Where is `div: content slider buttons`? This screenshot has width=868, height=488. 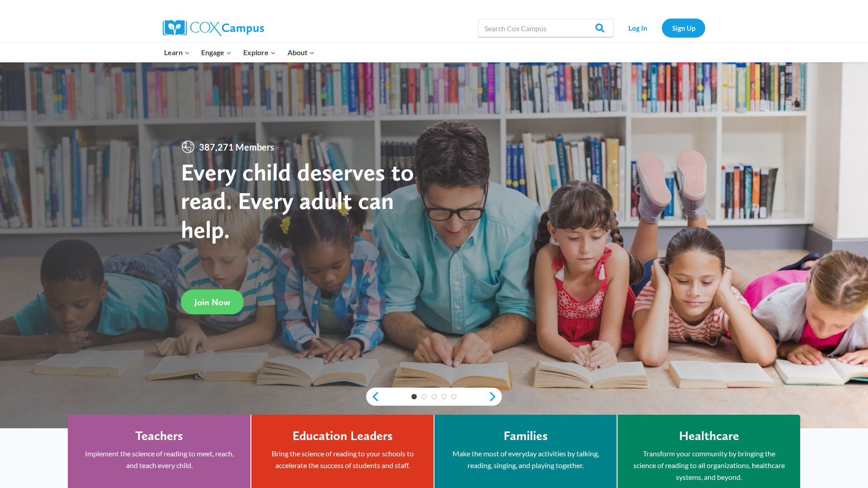 div: content slider buttons is located at coordinates (434, 397).